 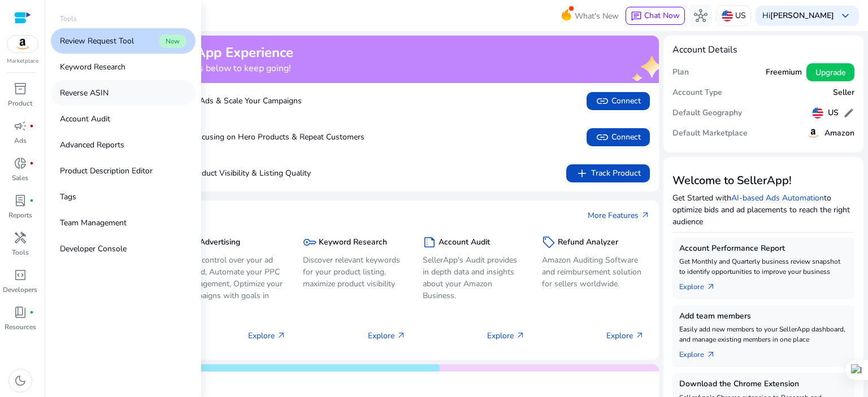 What do you see at coordinates (764, 248) in the screenshot?
I see `h5: Account Performance Report` at bounding box center [764, 248].